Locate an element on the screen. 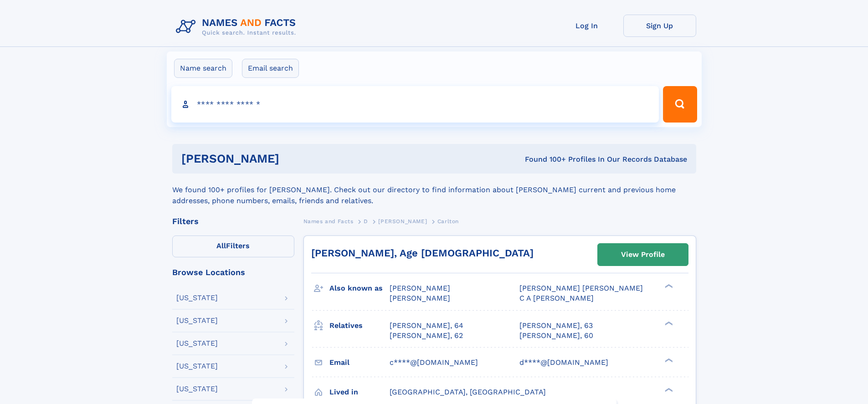  a: View Profile is located at coordinates (643, 255).